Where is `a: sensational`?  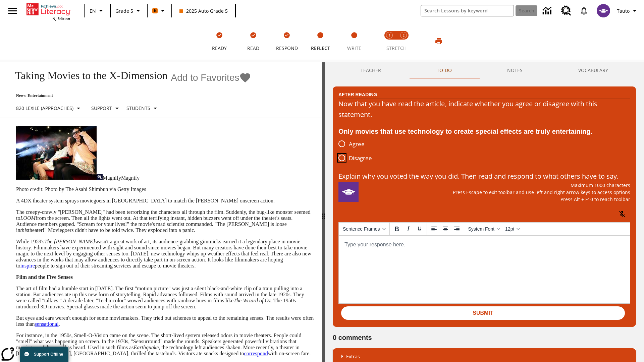 a: sensational is located at coordinates (47, 324).